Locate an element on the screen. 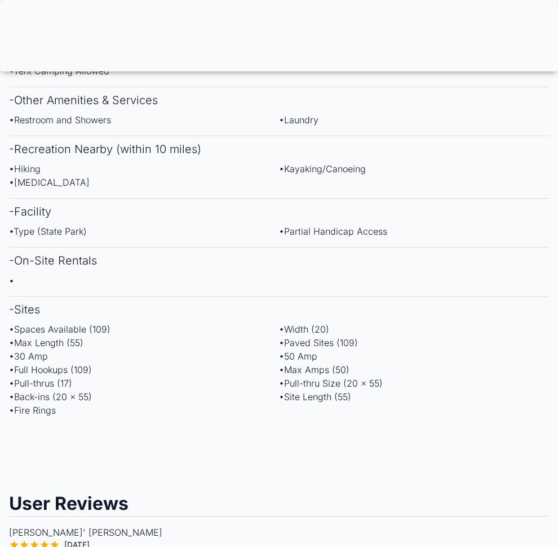  span: • Site Length (55) is located at coordinates (315, 397).